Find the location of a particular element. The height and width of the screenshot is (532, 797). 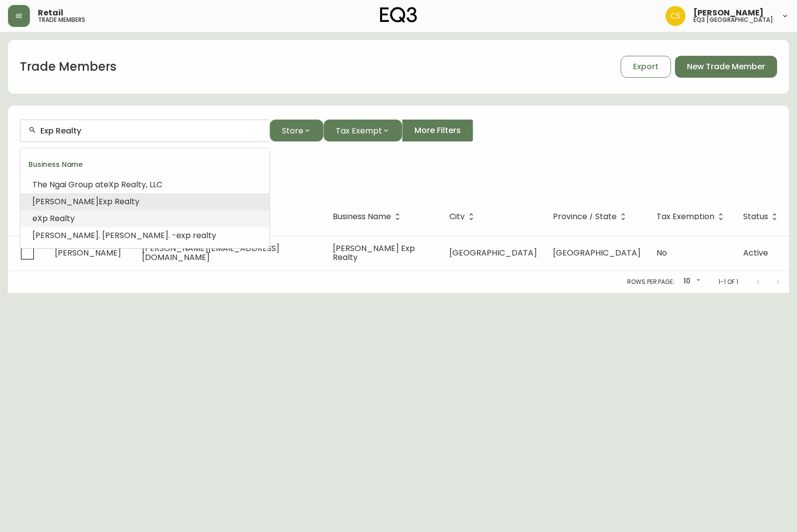

p: 1-1 of 1 is located at coordinates (728, 282).